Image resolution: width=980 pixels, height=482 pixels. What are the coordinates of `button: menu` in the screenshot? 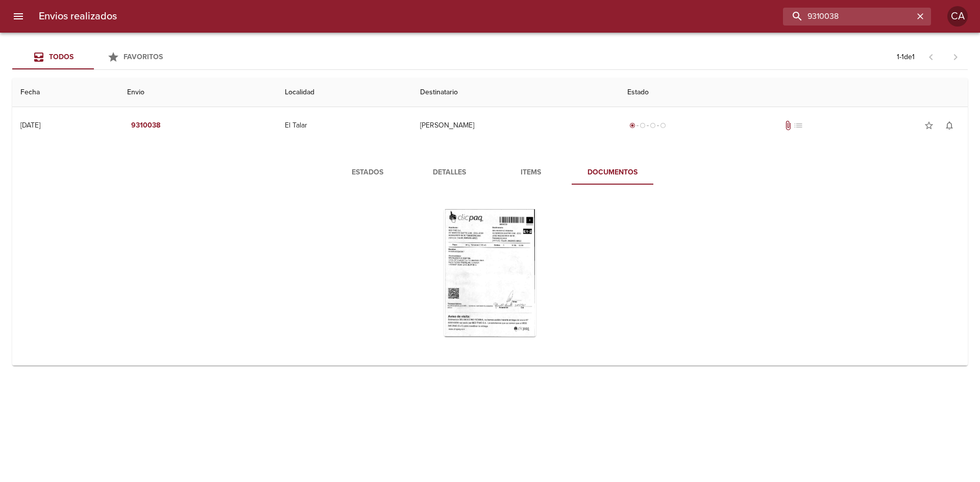 It's located at (18, 17).